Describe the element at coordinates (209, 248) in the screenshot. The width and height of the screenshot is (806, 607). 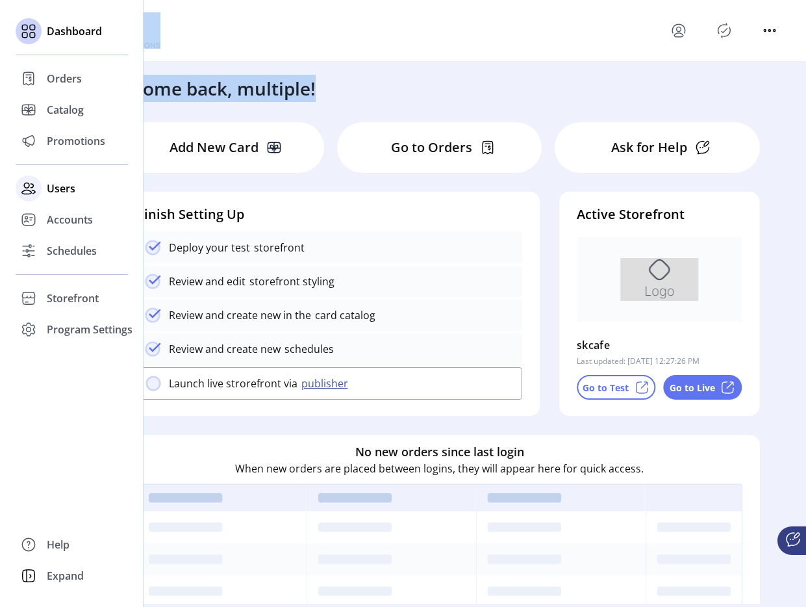
I see `p: Deploy your test` at that location.